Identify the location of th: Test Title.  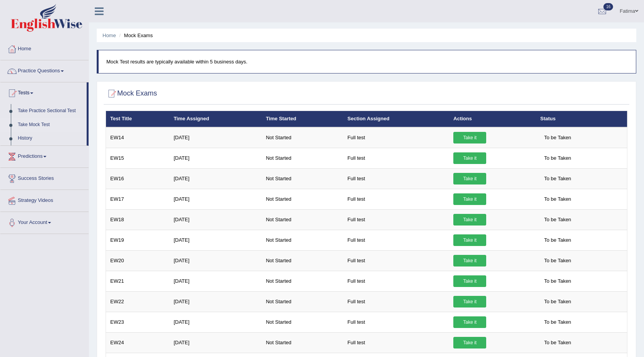
(138, 120).